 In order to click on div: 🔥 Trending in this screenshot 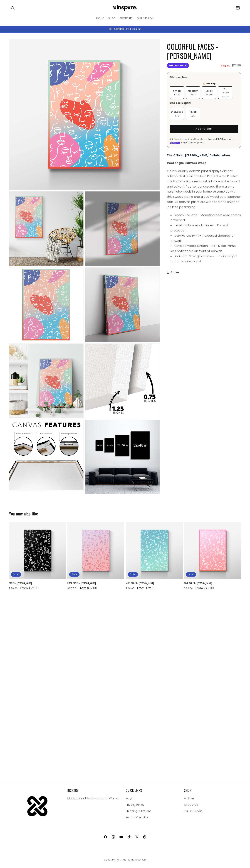, I will do `click(209, 84)`.